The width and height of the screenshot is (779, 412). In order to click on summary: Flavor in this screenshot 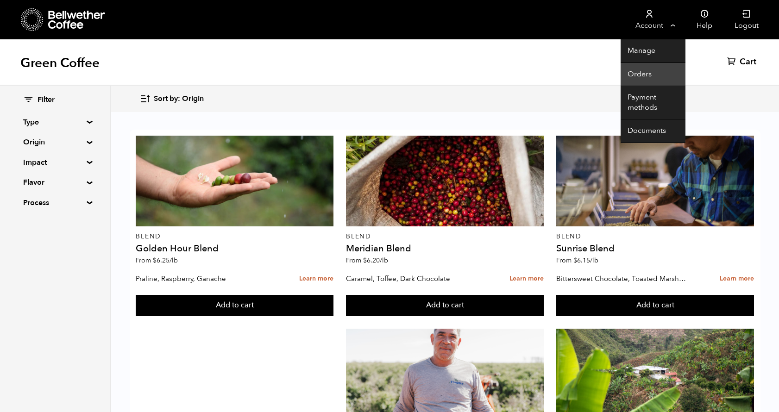, I will do `click(55, 182)`.